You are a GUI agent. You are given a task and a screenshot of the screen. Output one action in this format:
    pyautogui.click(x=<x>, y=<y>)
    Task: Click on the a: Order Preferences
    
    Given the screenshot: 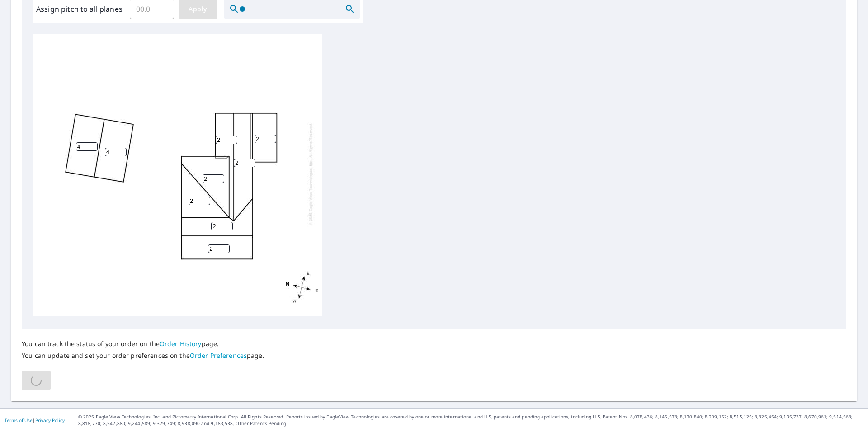 What is the action you would take?
    pyautogui.click(x=218, y=355)
    